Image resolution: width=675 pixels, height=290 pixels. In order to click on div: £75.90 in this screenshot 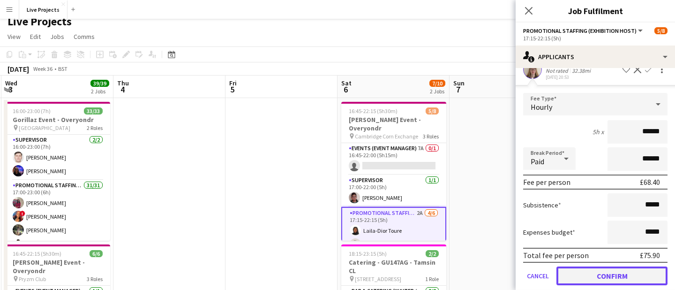, I will do `click(650, 255)`.